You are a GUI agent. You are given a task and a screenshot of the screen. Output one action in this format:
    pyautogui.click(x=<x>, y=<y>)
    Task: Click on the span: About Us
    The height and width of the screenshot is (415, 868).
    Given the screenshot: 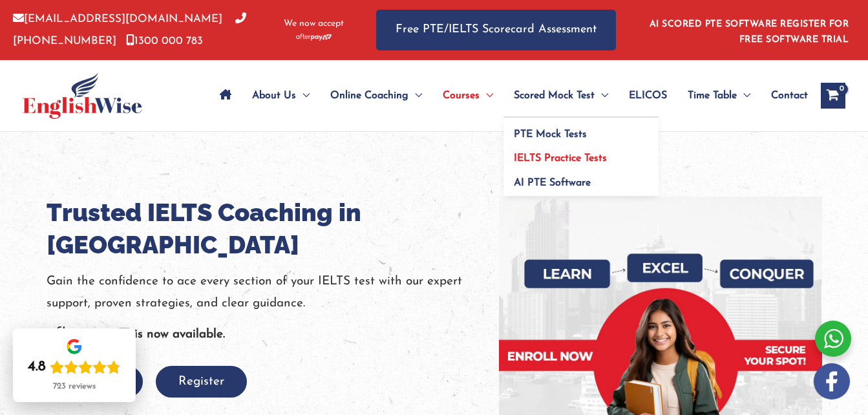 What is the action you would take?
    pyautogui.click(x=274, y=96)
    